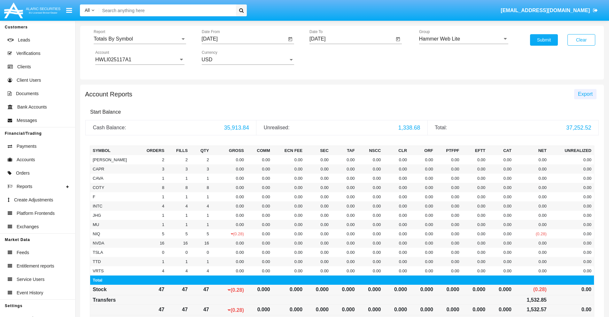  I want to click on td: TTD, so click(113, 262).